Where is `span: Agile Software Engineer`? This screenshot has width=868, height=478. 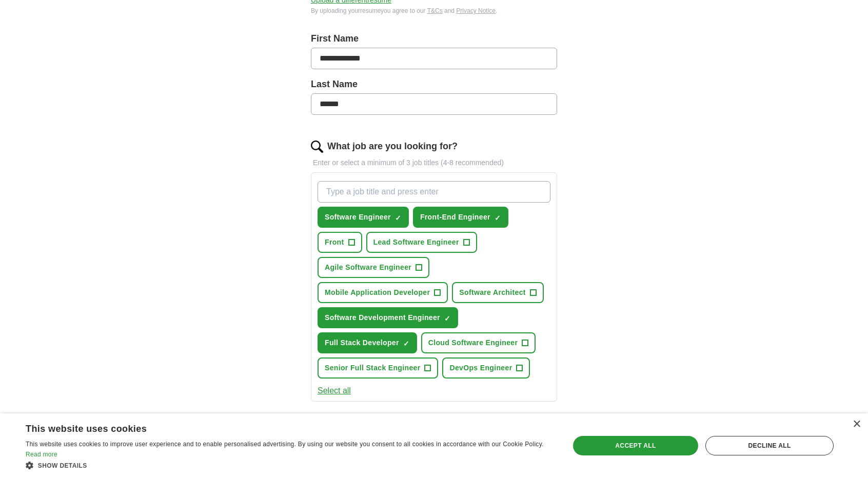
span: Agile Software Engineer is located at coordinates (368, 267).